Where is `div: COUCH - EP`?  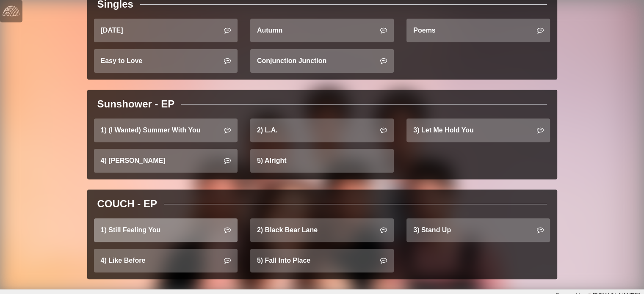
div: COUCH - EP is located at coordinates (127, 204).